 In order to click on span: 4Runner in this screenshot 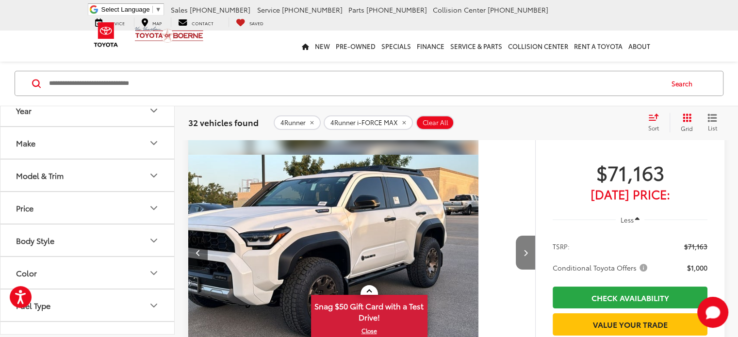, I will do `click(293, 123)`.